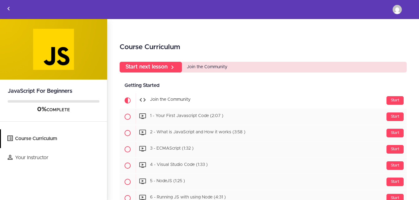 This screenshot has width=419, height=200. I want to click on span: 4 - Visual Studio Code (1:33 ), so click(179, 165).